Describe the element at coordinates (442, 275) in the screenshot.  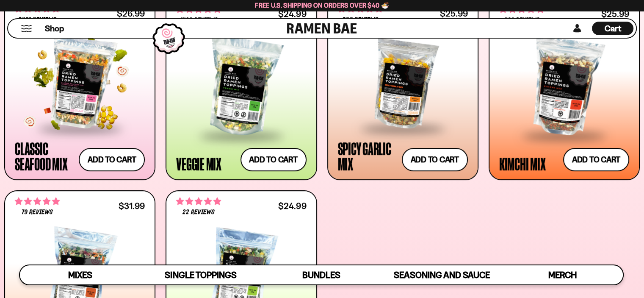
I see `a: Seasoning and Sauce` at that location.